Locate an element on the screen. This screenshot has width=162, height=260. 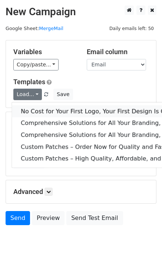
a: Send is located at coordinates (18, 218).